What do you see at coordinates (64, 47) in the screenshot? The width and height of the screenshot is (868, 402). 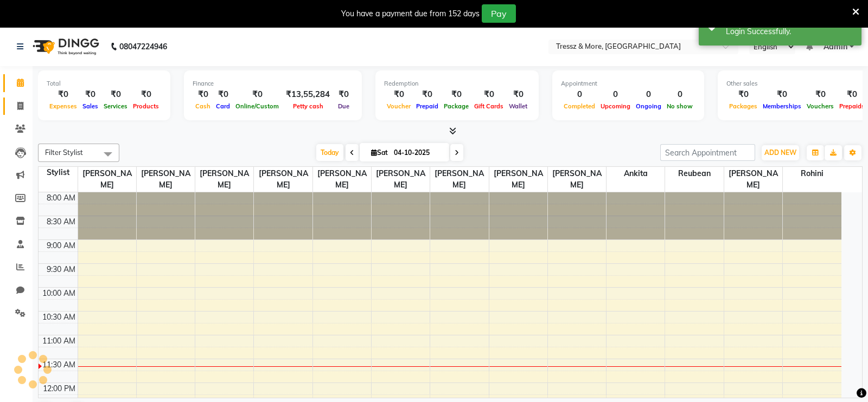 I see `img: logo` at bounding box center [64, 47].